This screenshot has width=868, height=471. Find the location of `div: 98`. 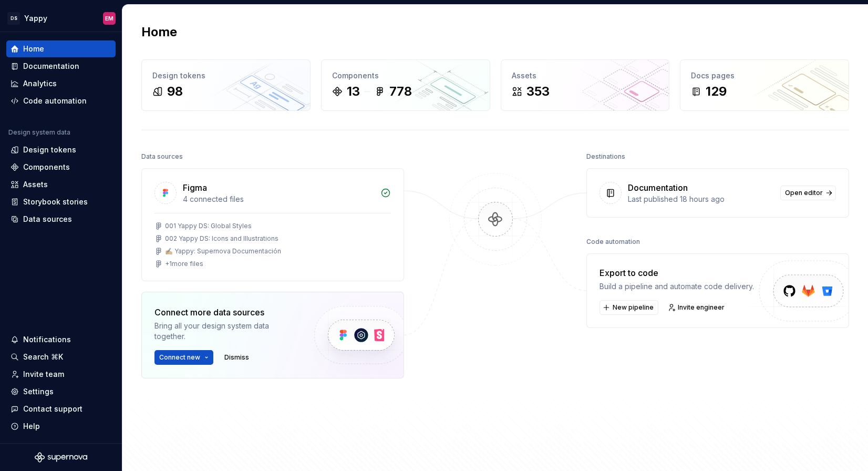

div: 98 is located at coordinates (175, 92).